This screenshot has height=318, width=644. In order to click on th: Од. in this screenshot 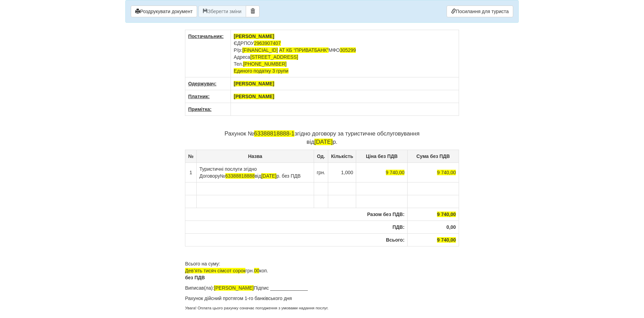, I will do `click(321, 156)`.